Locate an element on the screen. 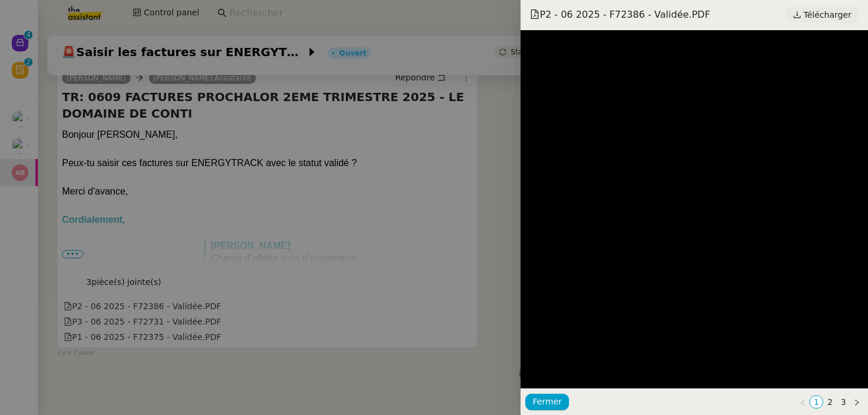 The width and height of the screenshot is (868, 415). li: Page précédente is located at coordinates (803, 402).